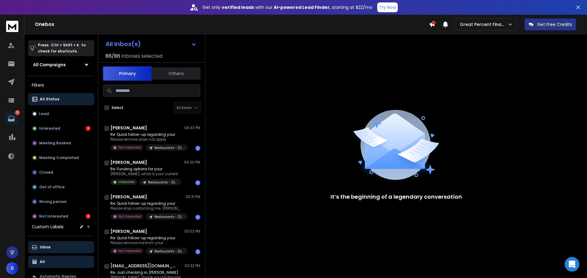 This screenshot has width=587, height=278. What do you see at coordinates (61, 129) in the screenshot?
I see `button: Interested2` at bounding box center [61, 129].